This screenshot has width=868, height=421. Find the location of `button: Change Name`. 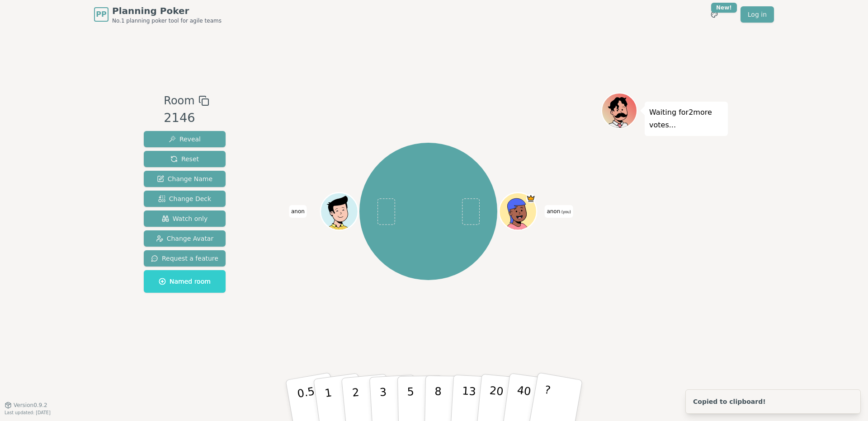

button: Change Name is located at coordinates (184, 179).